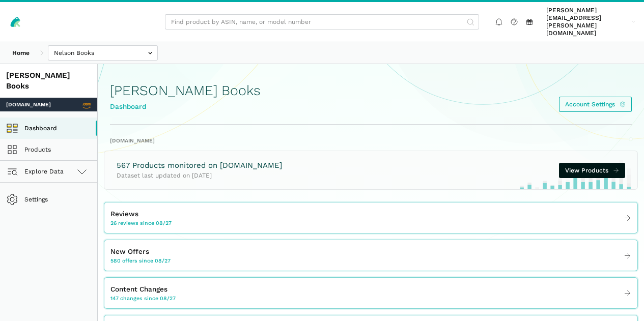 This screenshot has width=644, height=321. What do you see at coordinates (370, 218) in the screenshot?
I see `a: Reviews 26 reviews since 08/27` at bounding box center [370, 218].